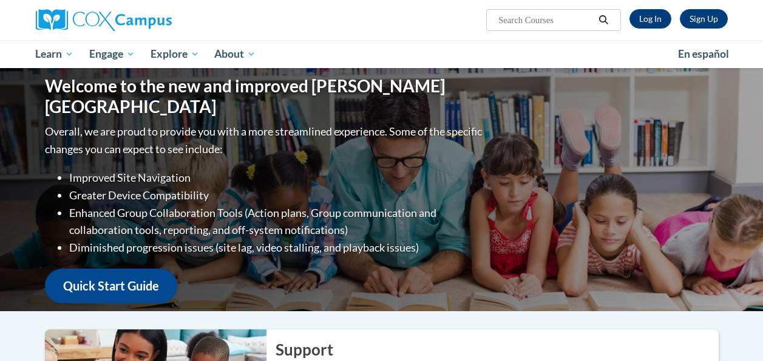 This screenshot has width=763, height=361. What do you see at coordinates (703, 19) in the screenshot?
I see `a: Register` at bounding box center [703, 19].